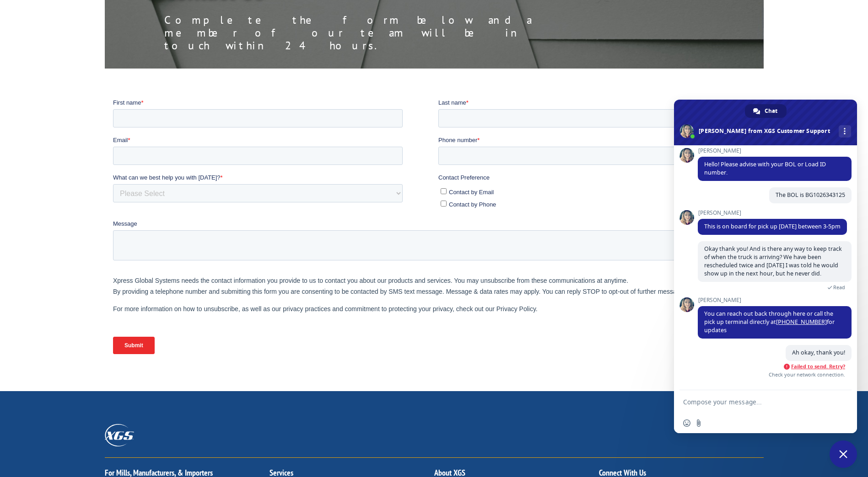  Describe the element at coordinates (345, 41) in the screenshot. I see `span: Phone number` at that location.